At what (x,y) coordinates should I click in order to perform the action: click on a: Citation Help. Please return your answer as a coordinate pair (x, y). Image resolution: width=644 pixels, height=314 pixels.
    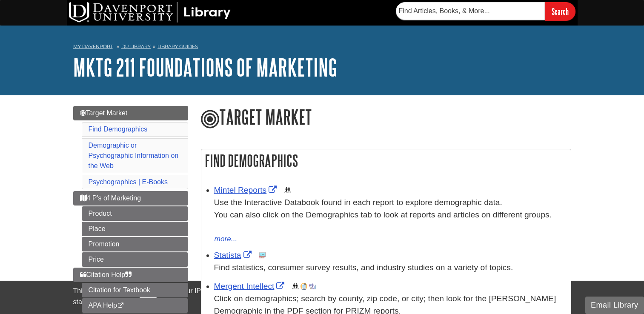
    Looking at the image, I should click on (130, 275).